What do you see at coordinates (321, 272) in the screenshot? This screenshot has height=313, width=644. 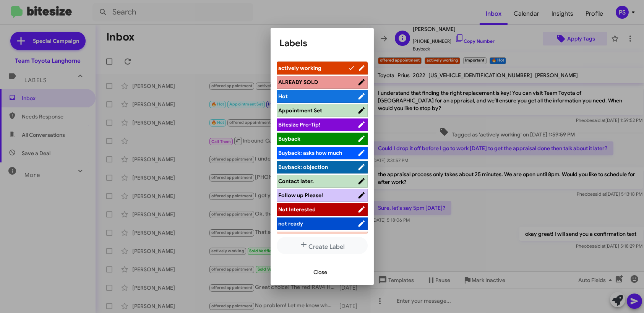 I see `button: Close` at bounding box center [321, 272].